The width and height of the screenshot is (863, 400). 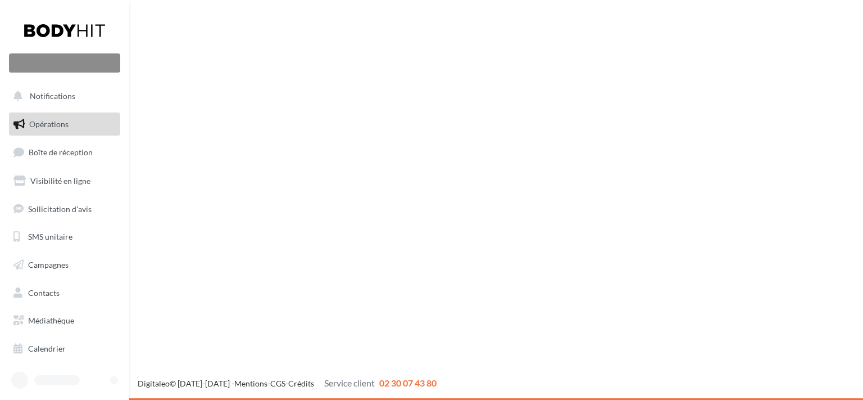 I want to click on a: Visibilité en ligne, so click(x=65, y=181).